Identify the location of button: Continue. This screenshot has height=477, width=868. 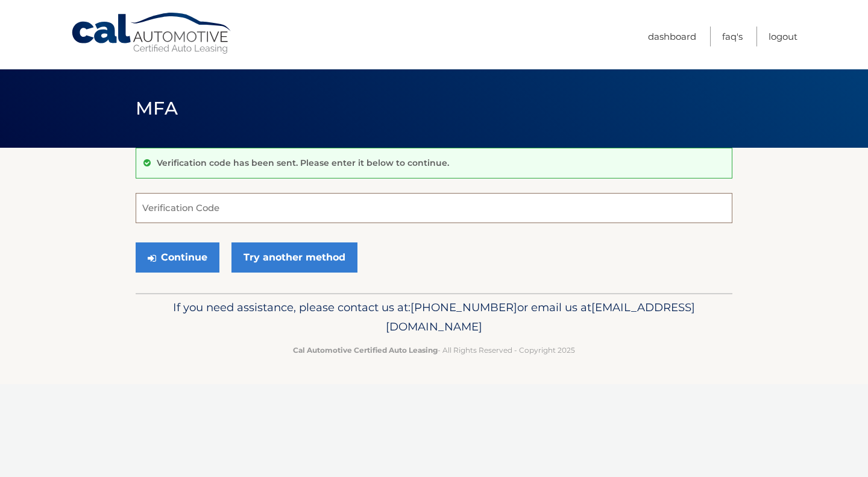
(177, 258).